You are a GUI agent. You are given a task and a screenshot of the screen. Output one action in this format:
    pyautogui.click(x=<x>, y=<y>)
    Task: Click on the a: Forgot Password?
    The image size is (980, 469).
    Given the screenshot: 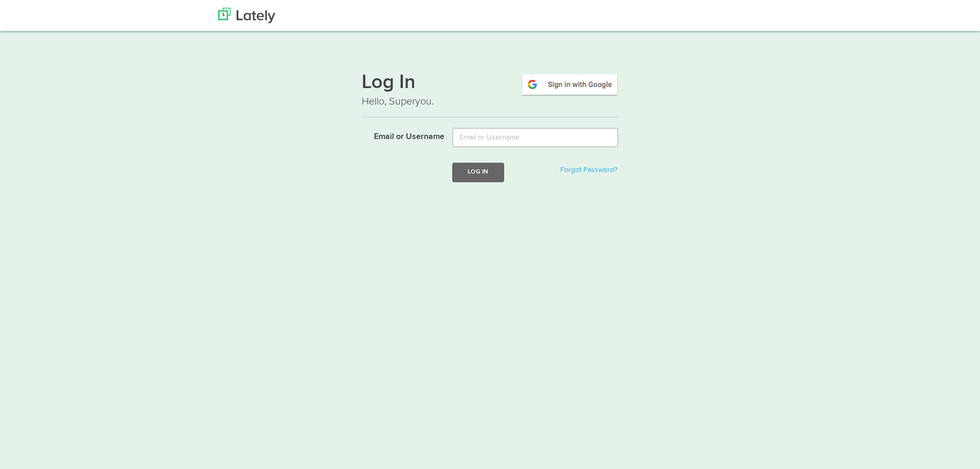 What is the action you would take?
    pyautogui.click(x=589, y=170)
    